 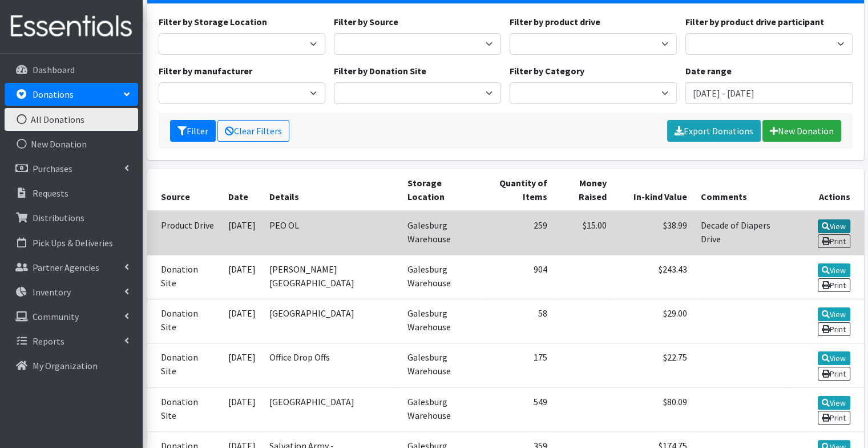 What do you see at coordinates (242, 190) in the screenshot?
I see `th: Date` at bounding box center [242, 190].